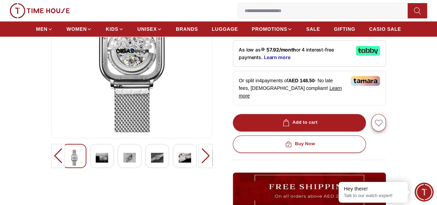 The width and height of the screenshot is (437, 205). What do you see at coordinates (344, 29) in the screenshot?
I see `span: GIFTING` at bounding box center [344, 29].